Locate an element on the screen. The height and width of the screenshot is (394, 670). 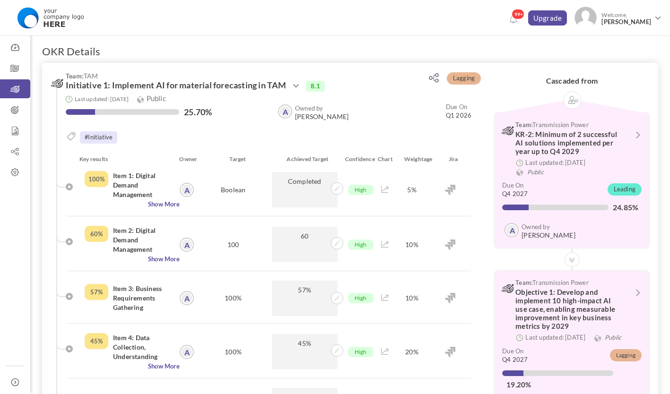
h1: OKR Details is located at coordinates (71, 52).